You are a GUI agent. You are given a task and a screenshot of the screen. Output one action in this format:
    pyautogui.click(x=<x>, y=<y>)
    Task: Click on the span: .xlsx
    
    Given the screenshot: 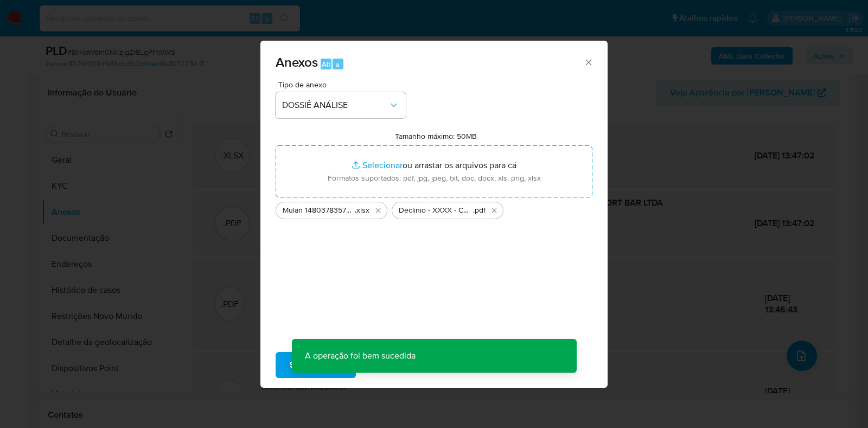 What is the action you would take?
    pyautogui.click(x=362, y=211)
    